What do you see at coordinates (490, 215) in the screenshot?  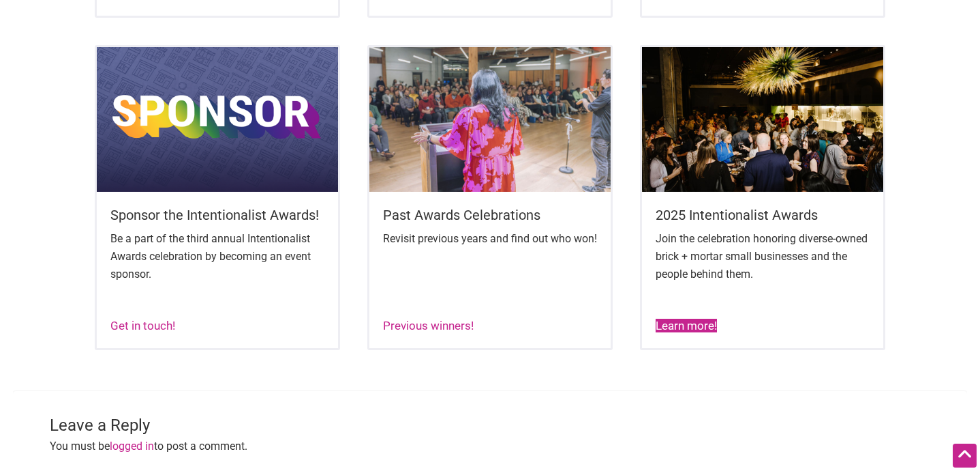 I see `h5: Past Awards Celebrations` at bounding box center [490, 215].